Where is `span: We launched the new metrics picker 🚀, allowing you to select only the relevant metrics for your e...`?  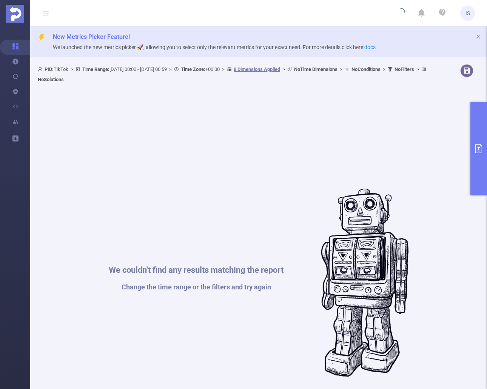 span: We launched the new metrics picker 🚀, allowing you to select only the relevant metrics for your e... is located at coordinates (214, 47).